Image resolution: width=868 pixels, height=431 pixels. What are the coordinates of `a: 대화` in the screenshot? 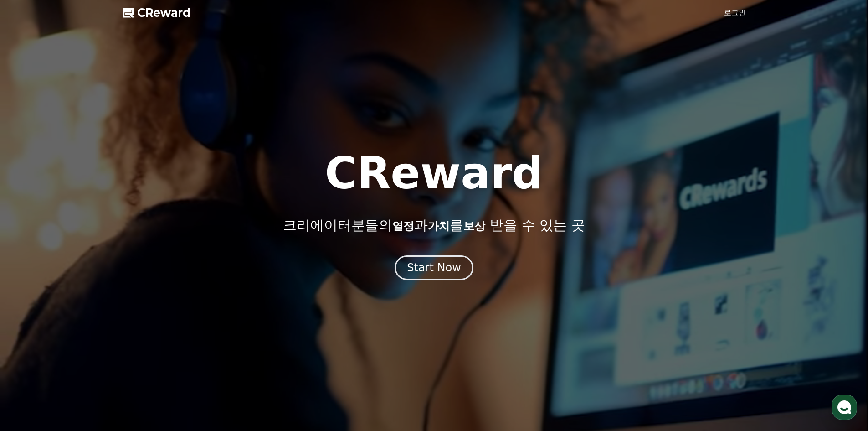 It's located at (88, 301).